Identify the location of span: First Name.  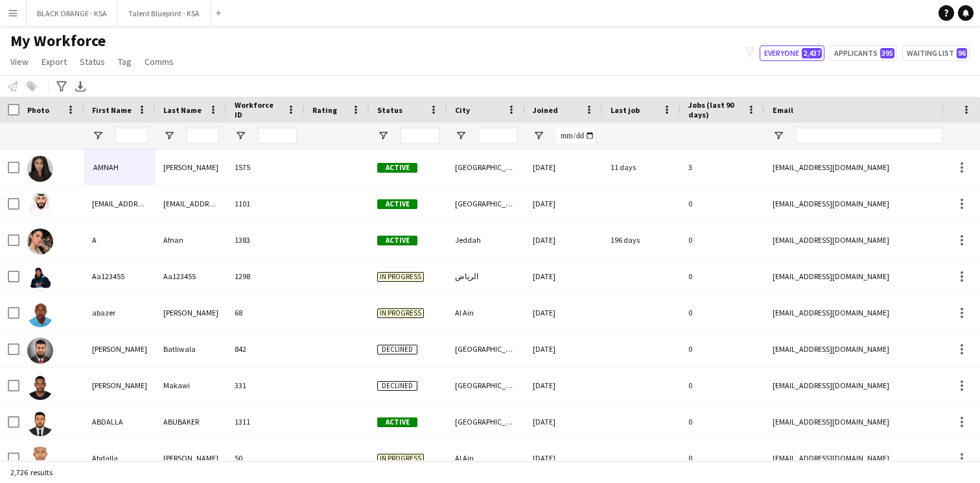
(112, 110).